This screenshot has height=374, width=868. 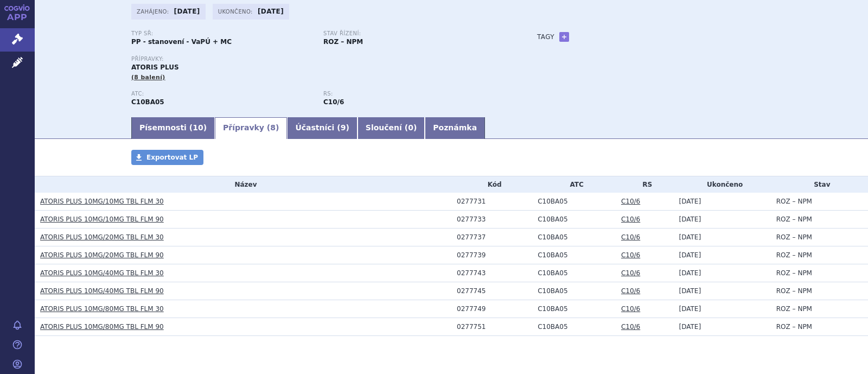 What do you see at coordinates (495, 201) in the screenshot?
I see `div: 0277731` at bounding box center [495, 201].